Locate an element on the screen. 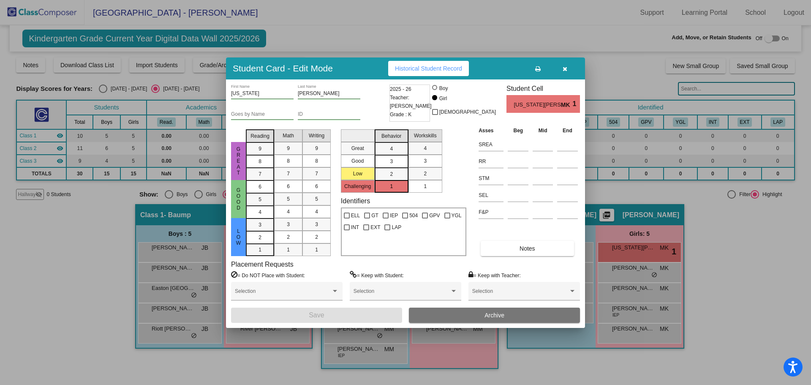  button: Notes is located at coordinates (527, 248).